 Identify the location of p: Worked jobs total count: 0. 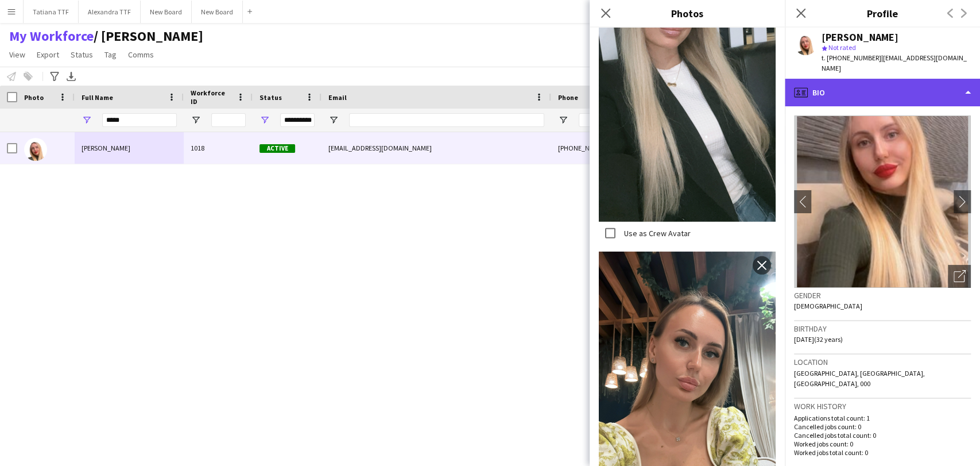
(883, 452).